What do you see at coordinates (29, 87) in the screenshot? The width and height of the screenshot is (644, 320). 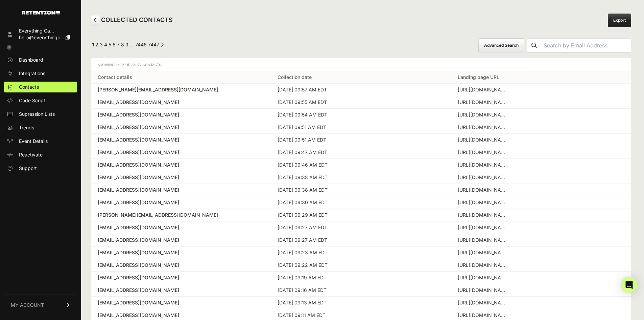 I see `span: Contacts` at bounding box center [29, 87].